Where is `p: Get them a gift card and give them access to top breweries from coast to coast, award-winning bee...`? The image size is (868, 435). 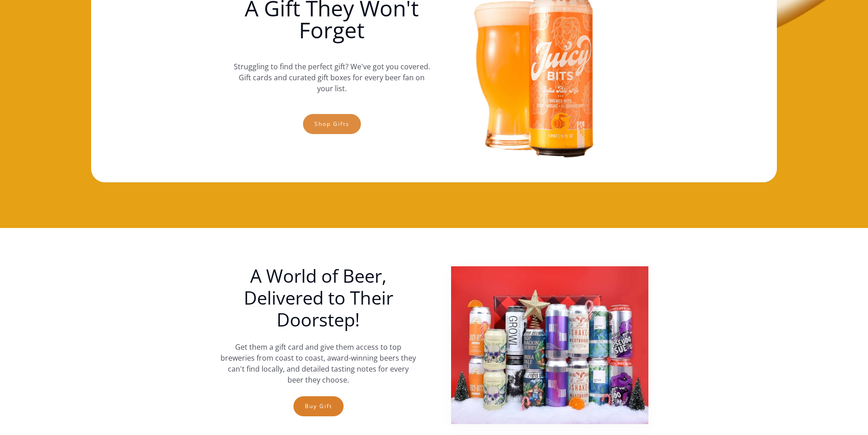
p: Get them a gift card and give them access to top breweries from coast to coast, award-winning bee... is located at coordinates (319, 364).